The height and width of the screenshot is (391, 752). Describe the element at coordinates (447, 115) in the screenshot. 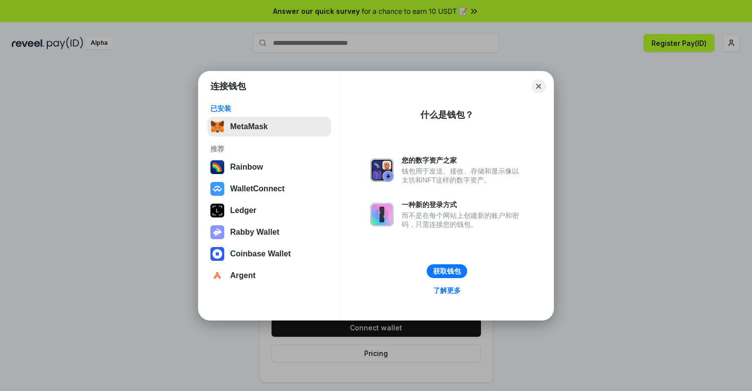

I see `div: 什么是钱包？` at that location.